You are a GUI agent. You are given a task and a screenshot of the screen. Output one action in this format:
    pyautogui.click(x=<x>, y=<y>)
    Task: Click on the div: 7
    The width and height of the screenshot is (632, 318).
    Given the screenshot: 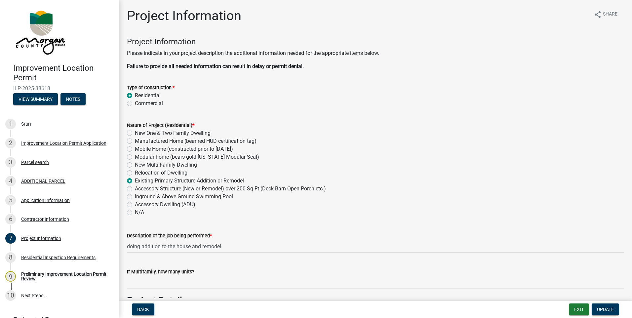 What is the action you would take?
    pyautogui.click(x=11, y=238)
    